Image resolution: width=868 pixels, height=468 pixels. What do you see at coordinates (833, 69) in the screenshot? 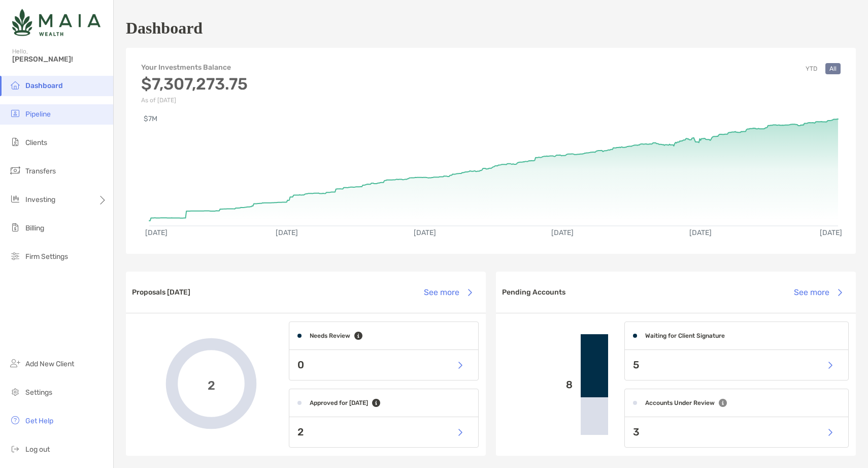
I see `button: All` at bounding box center [833, 69].